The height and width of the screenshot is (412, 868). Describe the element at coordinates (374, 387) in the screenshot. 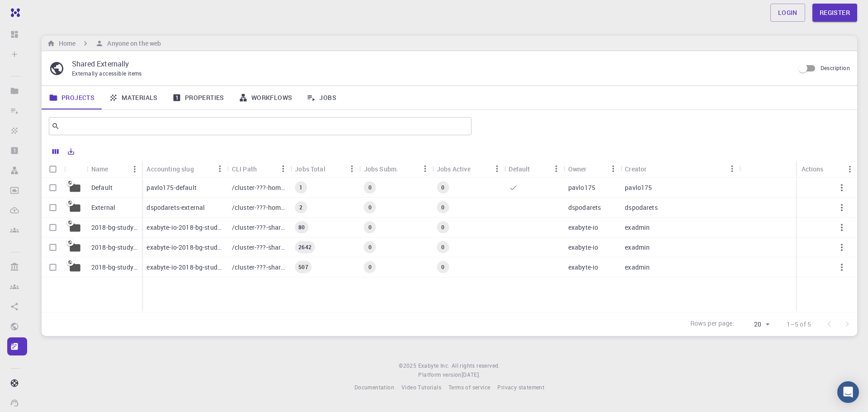

I see `span: Documentation` at that location.